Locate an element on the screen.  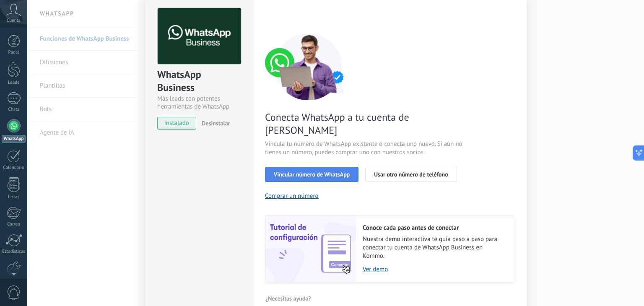
span: Cuenta is located at coordinates (13, 20).